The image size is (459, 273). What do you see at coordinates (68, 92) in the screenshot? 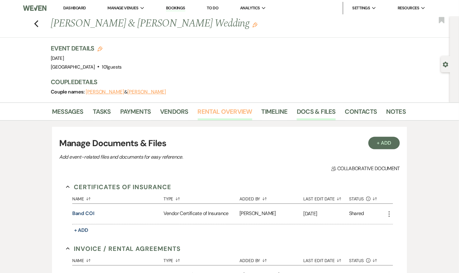
I see `span: Couple names:` at bounding box center [68, 92].